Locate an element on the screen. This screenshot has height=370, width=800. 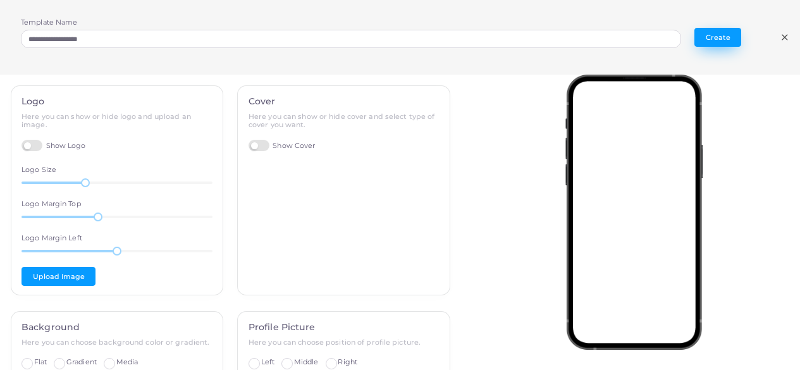
label: Logo Margin Left is located at coordinates (52, 238).